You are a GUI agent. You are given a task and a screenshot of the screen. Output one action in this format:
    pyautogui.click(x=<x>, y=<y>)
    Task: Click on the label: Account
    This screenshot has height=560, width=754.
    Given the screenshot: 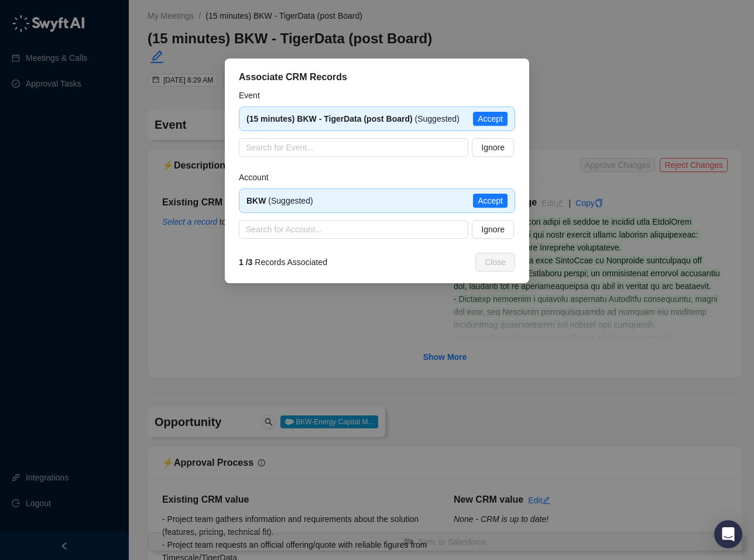 What is the action you would take?
    pyautogui.click(x=257, y=177)
    